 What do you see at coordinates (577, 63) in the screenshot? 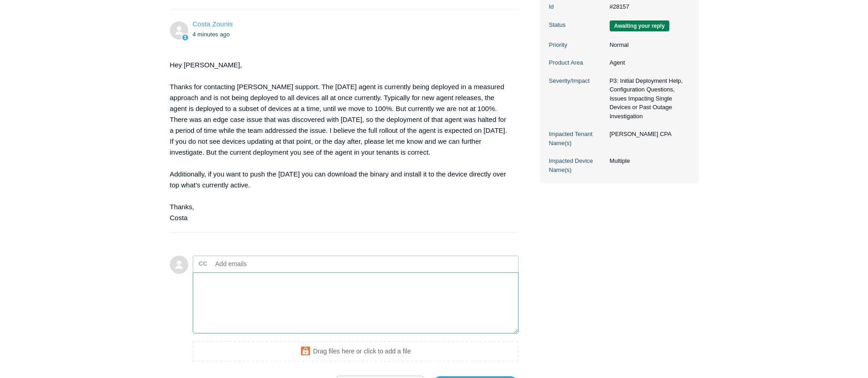
I see `dt: Product Area` at bounding box center [577, 63].